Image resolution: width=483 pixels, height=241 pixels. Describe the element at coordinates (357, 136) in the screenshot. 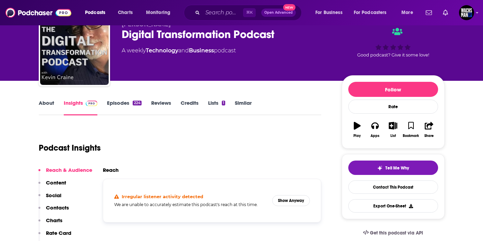

I see `div: Play` at that location.